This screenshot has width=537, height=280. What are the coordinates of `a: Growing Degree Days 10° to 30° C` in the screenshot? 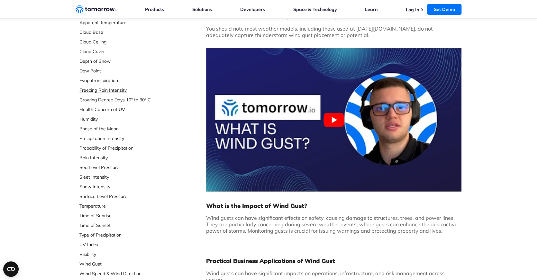 It's located at (122, 100).